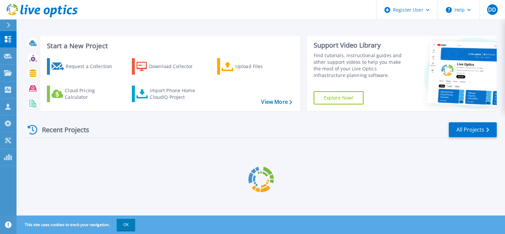  What do you see at coordinates (84, 94) in the screenshot?
I see `a: Cloud Pricing Calculator` at bounding box center [84, 94].